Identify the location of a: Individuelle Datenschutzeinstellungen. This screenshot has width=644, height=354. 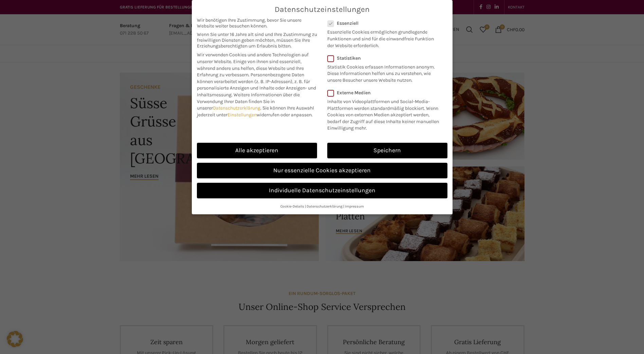
(322, 190).